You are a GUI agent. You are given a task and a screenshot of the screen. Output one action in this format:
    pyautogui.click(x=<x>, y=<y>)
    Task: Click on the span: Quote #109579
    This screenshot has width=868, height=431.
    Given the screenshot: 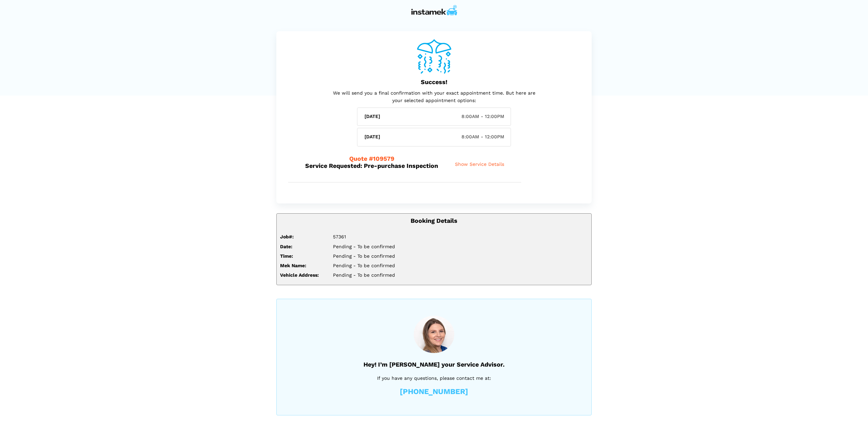 What is the action you would take?
    pyautogui.click(x=372, y=158)
    